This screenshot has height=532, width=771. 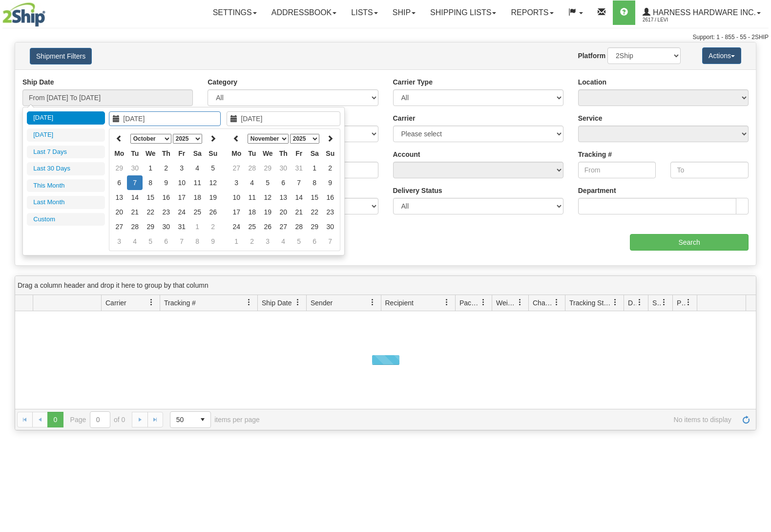 What do you see at coordinates (191, 420) in the screenshot?
I see `span: Page sizes drop down` at bounding box center [191, 420].